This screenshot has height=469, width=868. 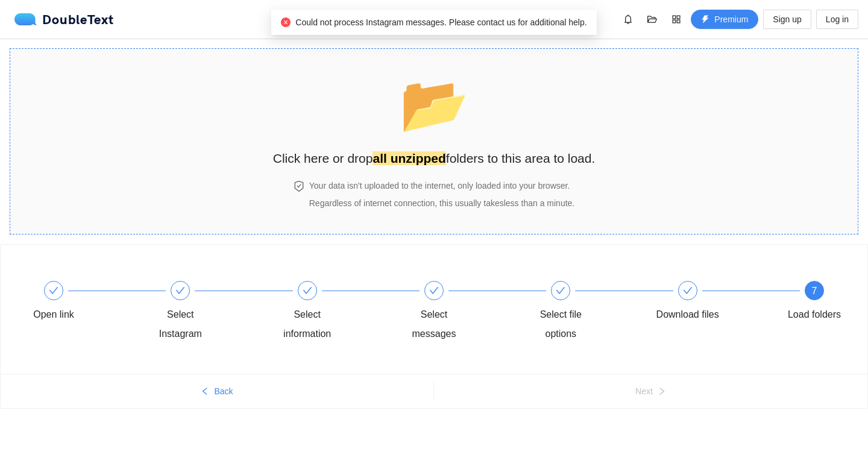 I want to click on img: logo, so click(x=28, y=19).